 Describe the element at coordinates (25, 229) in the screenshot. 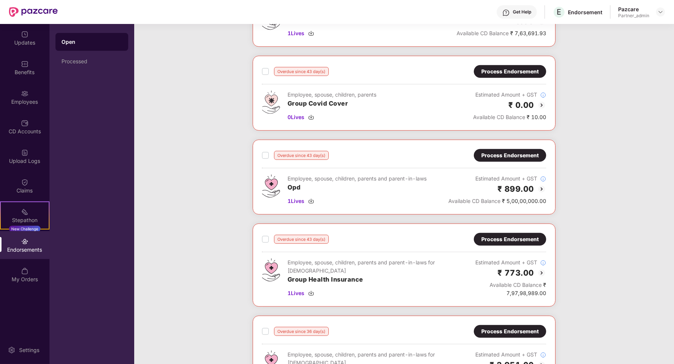

I see `div: New Challenge` at that location.